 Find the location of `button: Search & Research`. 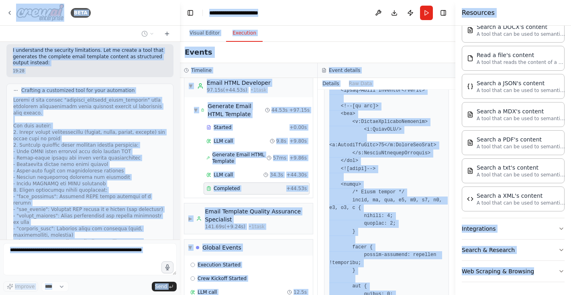

button: Search & Research is located at coordinates (513, 250).